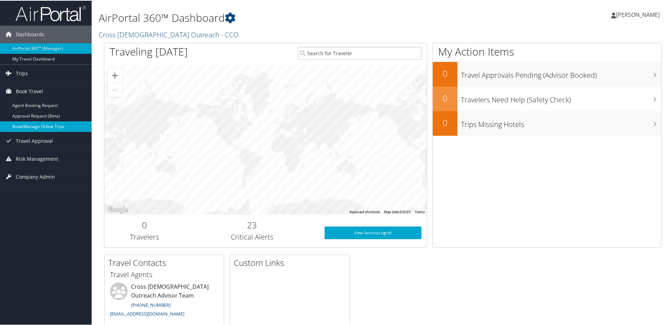 The height and width of the screenshot is (325, 671). Describe the element at coordinates (561, 122) in the screenshot. I see `h3: Trips Missing Hotels` at that location.